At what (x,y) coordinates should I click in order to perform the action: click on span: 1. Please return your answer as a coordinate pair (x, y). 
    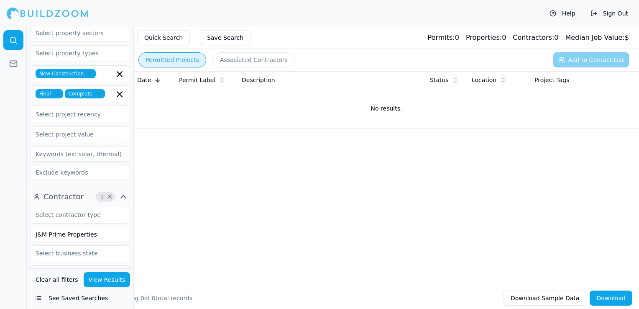
    Looking at the image, I should click on (102, 197).